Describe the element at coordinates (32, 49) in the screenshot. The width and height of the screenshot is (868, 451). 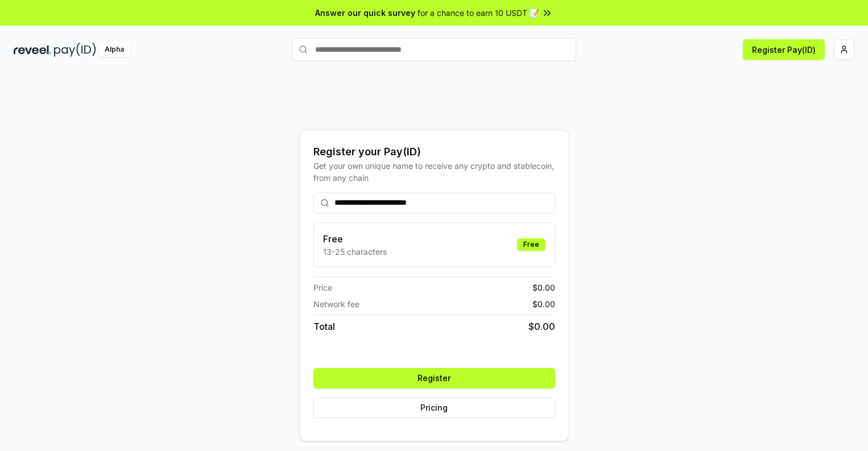
I see `img: reveel_dark` at that location.